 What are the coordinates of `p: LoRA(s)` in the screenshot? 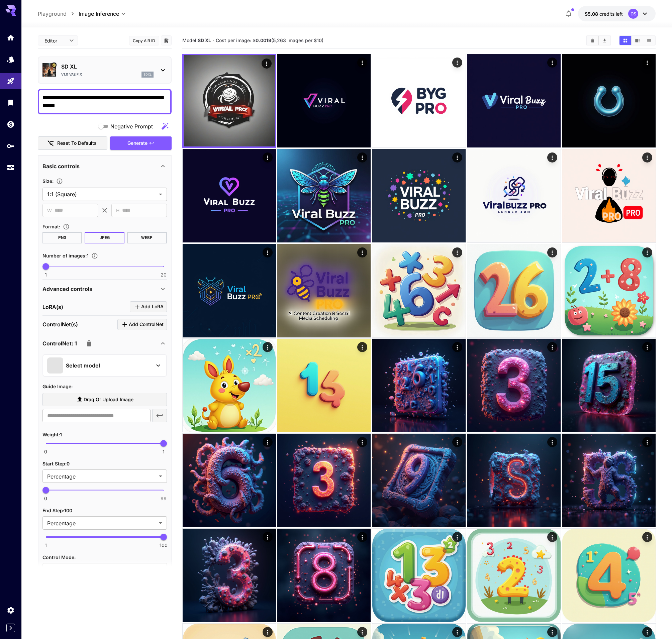 It's located at (53, 307).